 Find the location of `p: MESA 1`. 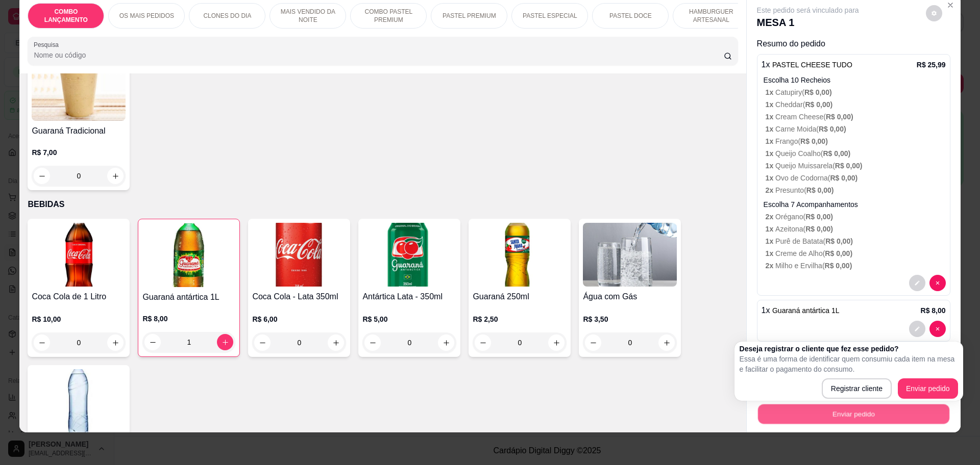

p: MESA 1 is located at coordinates (808, 22).